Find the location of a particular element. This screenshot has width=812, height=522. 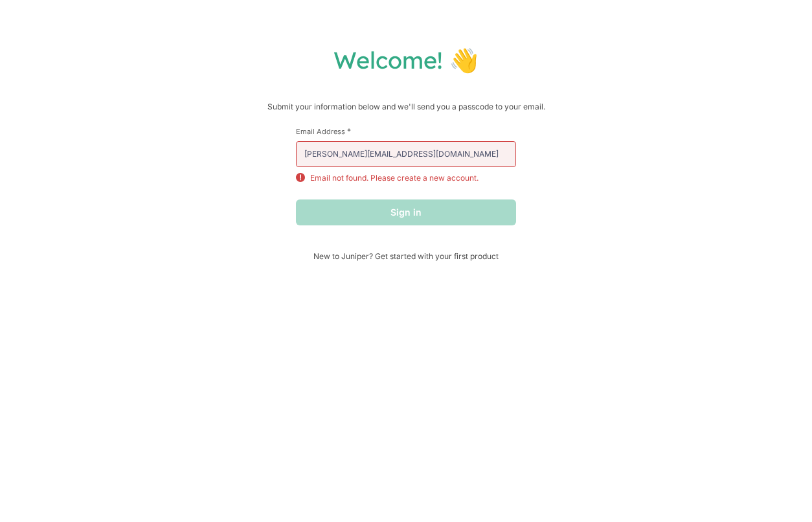

span: New to Juniper? Get started with your first product is located at coordinates (406, 256).